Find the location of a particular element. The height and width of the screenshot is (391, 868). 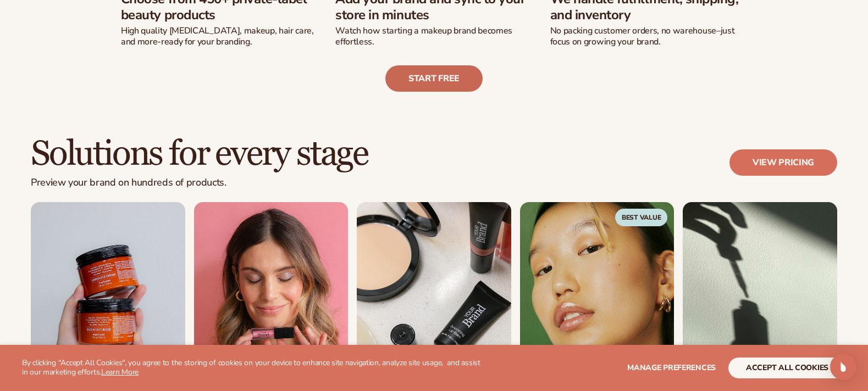

p: By clicking "Accept All Cookies", you agree to the storing of cookies on your device to enhance s... is located at coordinates (254, 368).